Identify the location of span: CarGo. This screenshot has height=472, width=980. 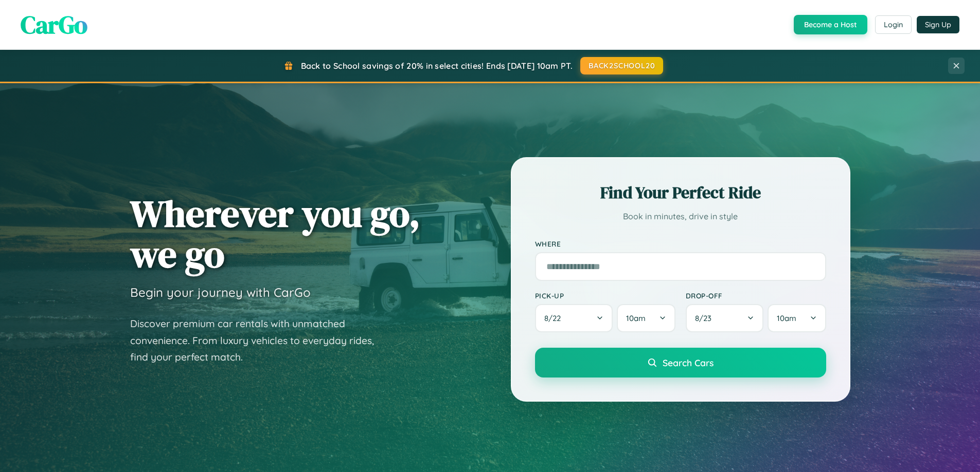
(54, 25).